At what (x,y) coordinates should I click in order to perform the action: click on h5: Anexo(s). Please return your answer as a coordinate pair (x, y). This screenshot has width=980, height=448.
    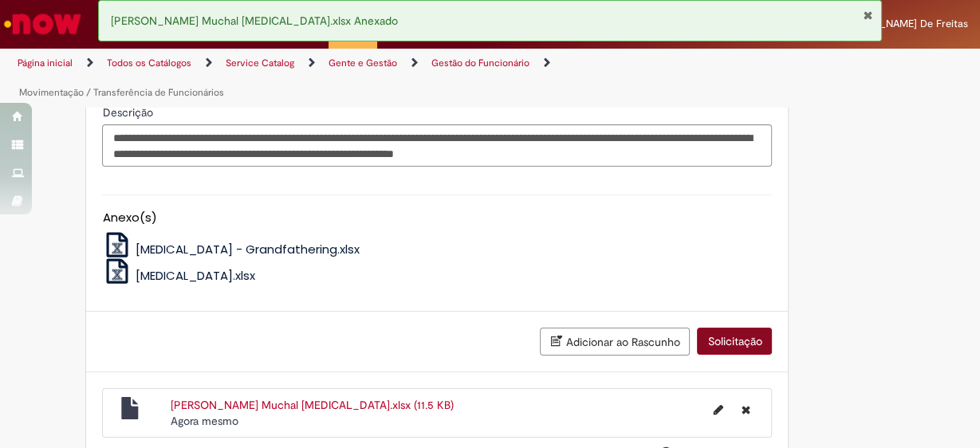
    Looking at the image, I should click on (437, 218).